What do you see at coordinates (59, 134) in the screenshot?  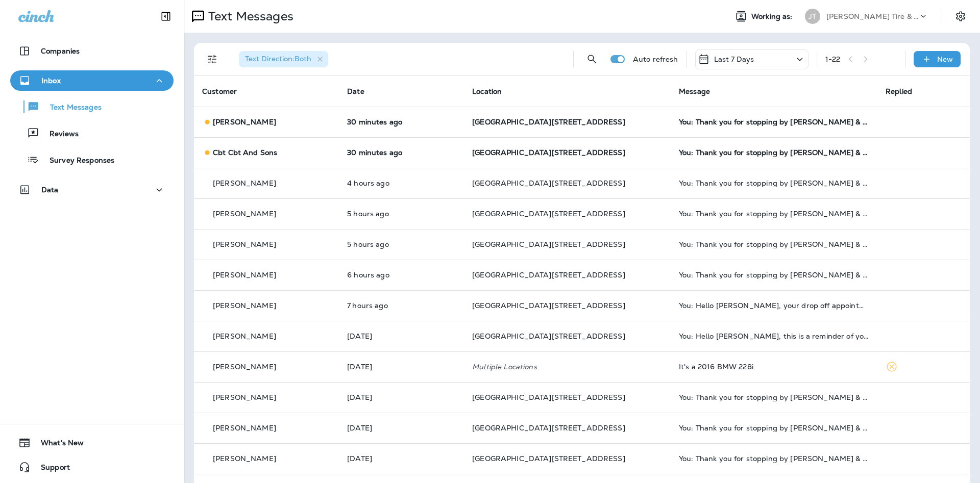 I see `p: Reviews` at bounding box center [59, 134].